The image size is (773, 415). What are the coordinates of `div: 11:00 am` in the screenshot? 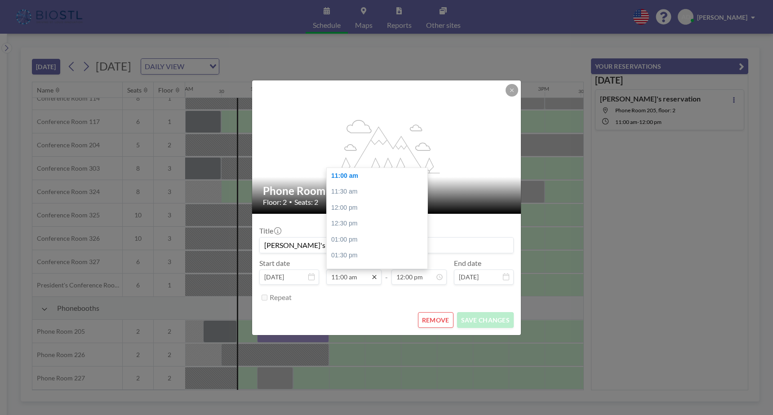 It's located at (379, 176).